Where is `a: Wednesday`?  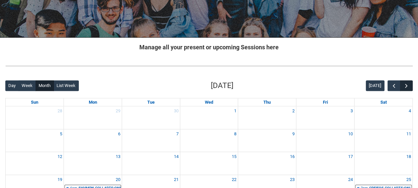
a: Wednesday is located at coordinates (209, 102).